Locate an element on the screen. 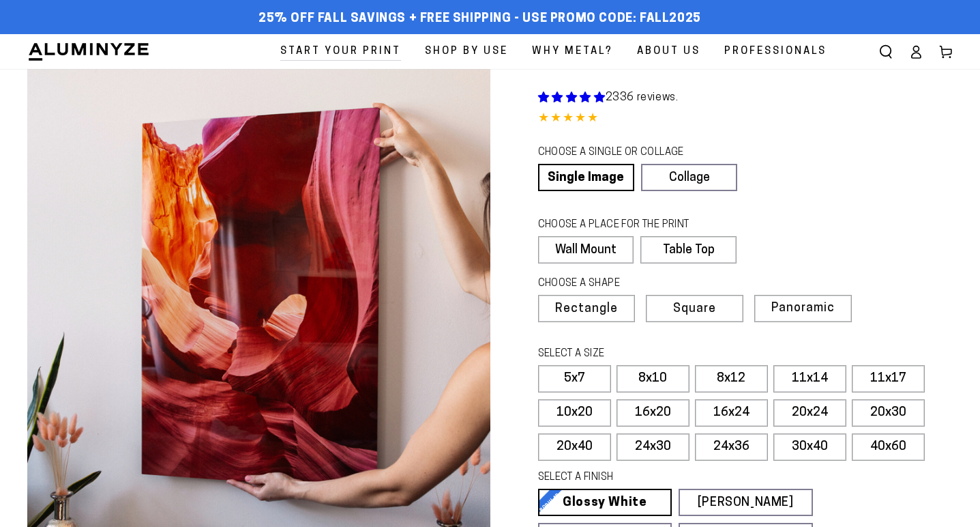  label: 8x10 is located at coordinates (653, 378).